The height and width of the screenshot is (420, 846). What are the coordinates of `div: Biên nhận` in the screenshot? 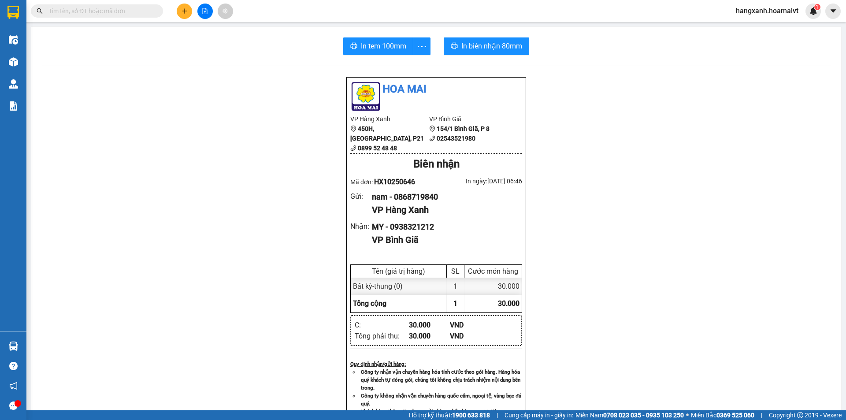 It's located at (436, 164).